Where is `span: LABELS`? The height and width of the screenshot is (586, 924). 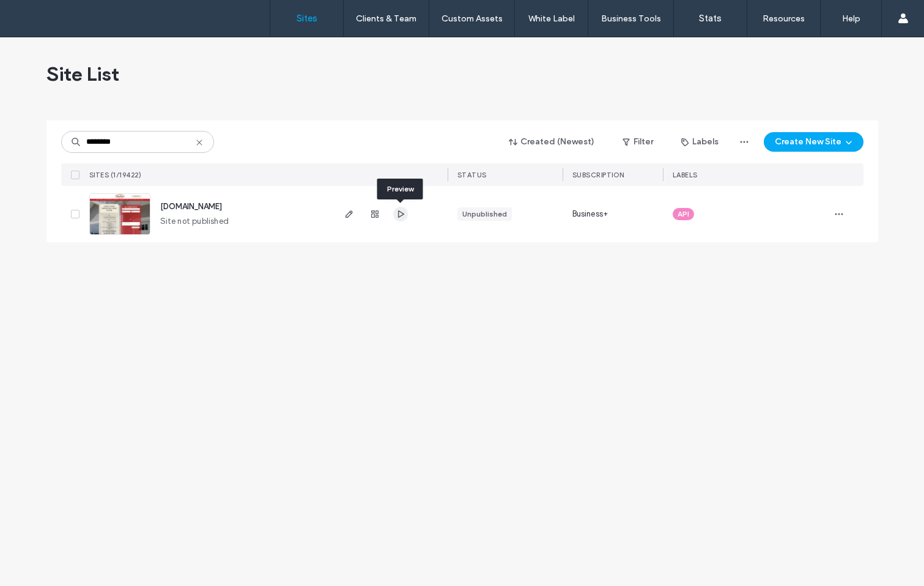
span: LABELS is located at coordinates (685, 175).